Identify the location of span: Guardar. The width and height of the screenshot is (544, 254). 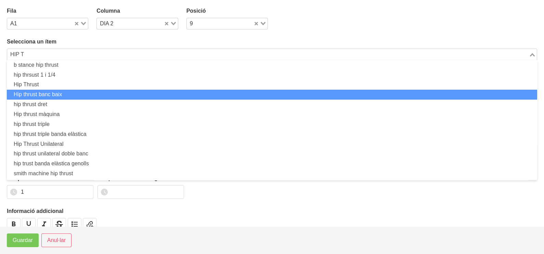
(23, 240).